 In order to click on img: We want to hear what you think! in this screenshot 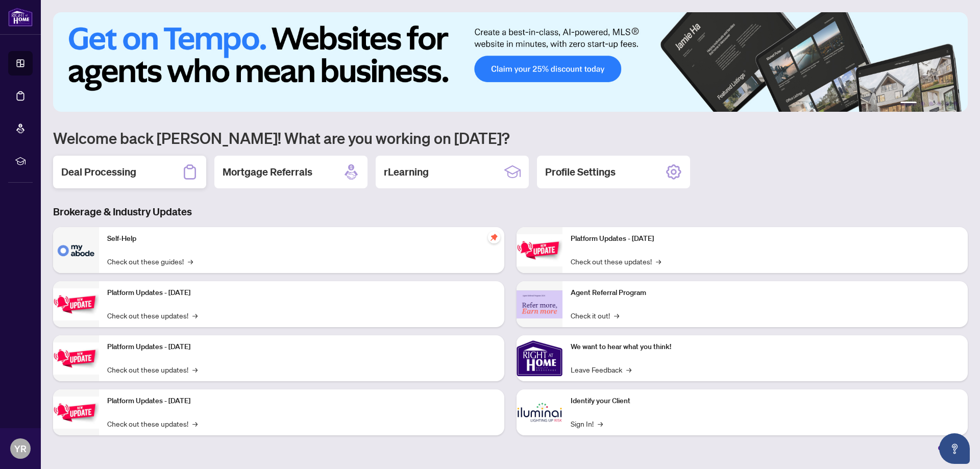, I will do `click(540, 358)`.